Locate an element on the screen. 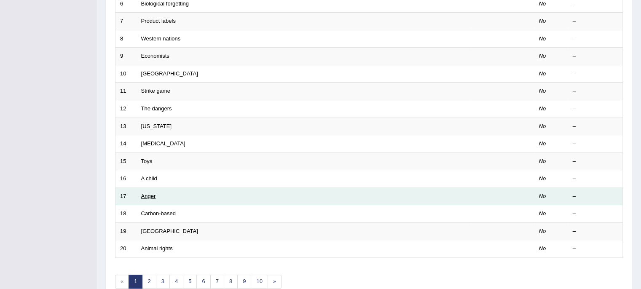 This screenshot has height=289, width=641. a: Toys is located at coordinates (147, 161).